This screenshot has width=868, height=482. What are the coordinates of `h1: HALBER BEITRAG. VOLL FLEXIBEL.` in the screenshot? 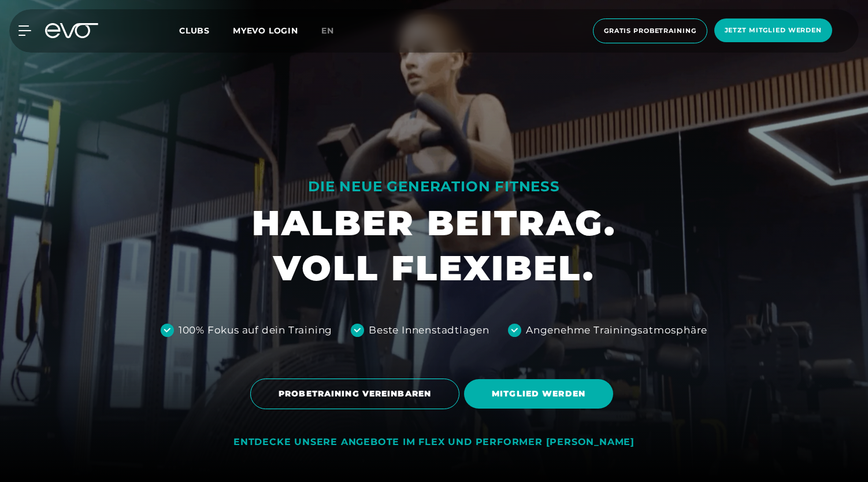 It's located at (434, 246).